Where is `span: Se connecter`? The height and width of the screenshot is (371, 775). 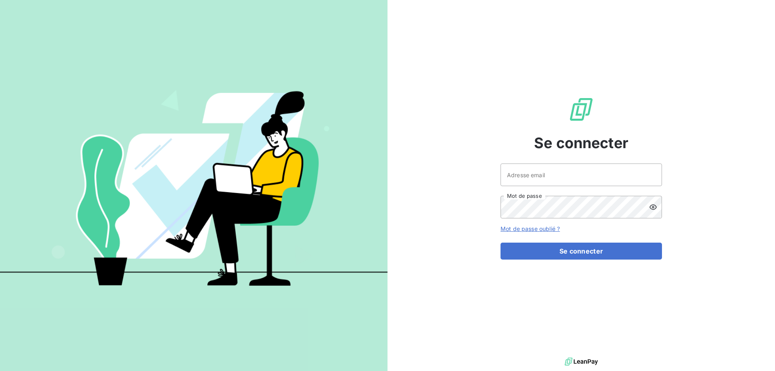
span: Se connecter is located at coordinates (581, 143).